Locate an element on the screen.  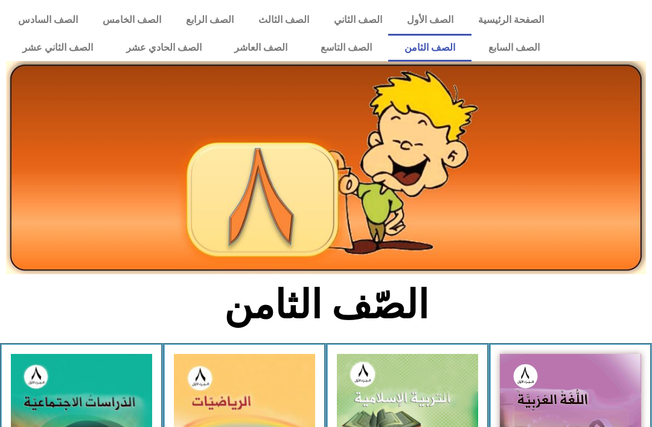
a: الصف الخامس is located at coordinates (132, 20).